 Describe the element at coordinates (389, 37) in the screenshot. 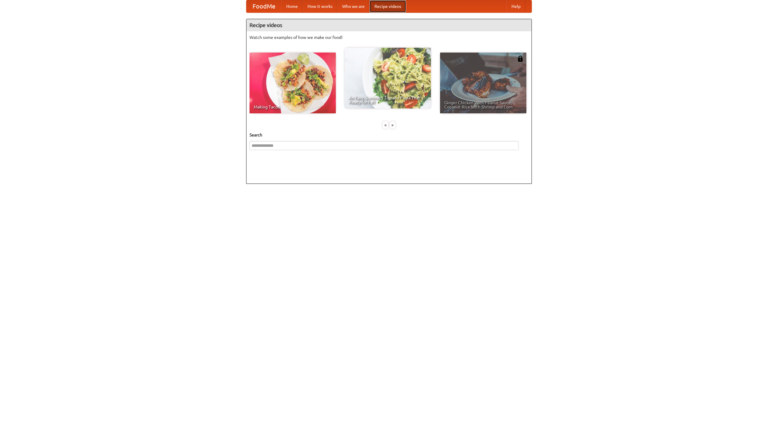

I see `p: Watch some examples of how we make our food!` at that location.